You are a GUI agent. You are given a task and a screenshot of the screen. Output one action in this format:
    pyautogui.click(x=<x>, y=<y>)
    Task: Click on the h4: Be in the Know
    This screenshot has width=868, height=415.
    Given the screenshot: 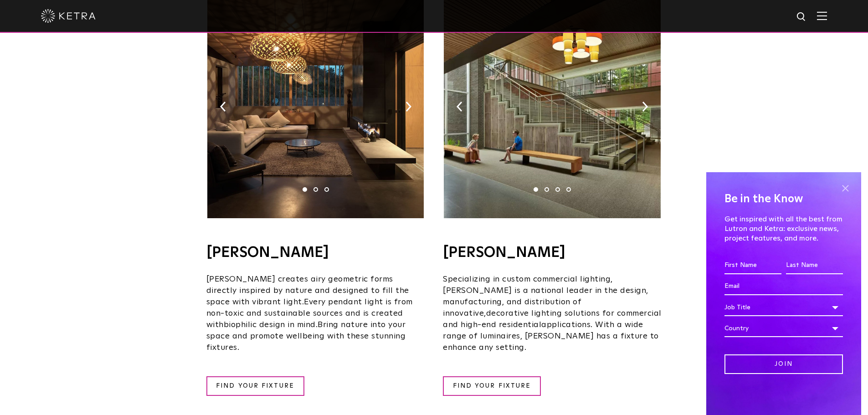 What is the action you would take?
    pyautogui.click(x=784, y=199)
    